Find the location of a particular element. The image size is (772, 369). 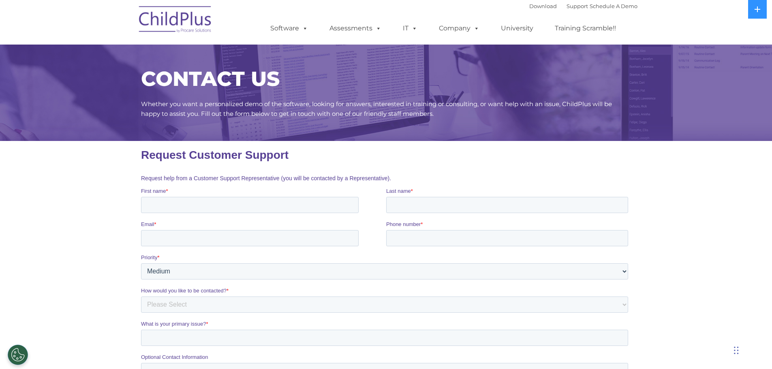

a: Assessments is located at coordinates (356, 28).